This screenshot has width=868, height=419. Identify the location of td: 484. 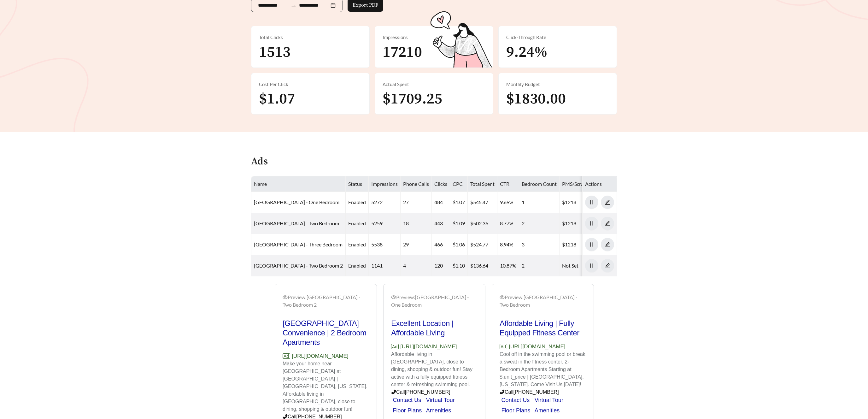
(441, 202).